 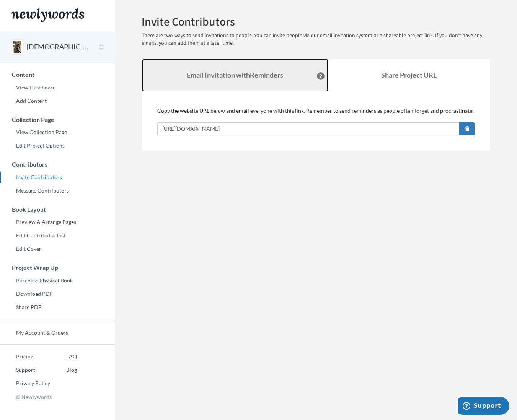 What do you see at coordinates (316, 121) in the screenshot?
I see `div: Copy the website URL below and email everyone with this link. Remember to send reminders as peopl...` at bounding box center [316, 121].